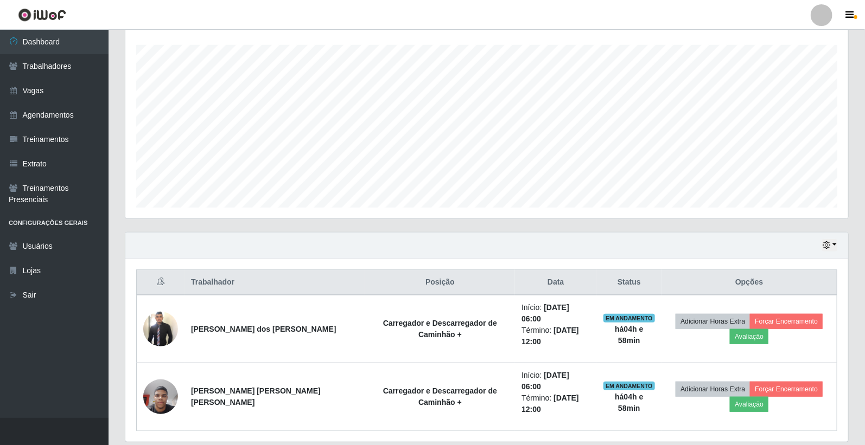 The image size is (865, 445). What do you see at coordinates (749, 283) in the screenshot?
I see `th: Opções` at bounding box center [749, 283].